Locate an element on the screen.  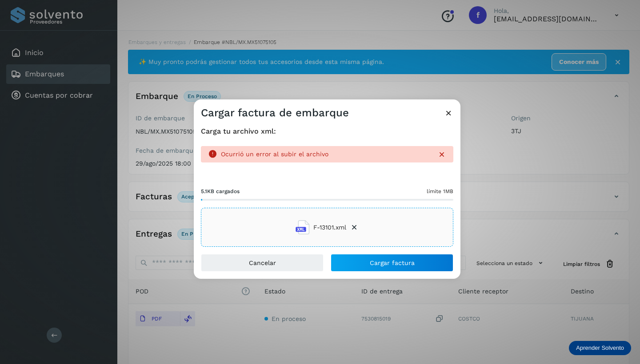
span: 5.1KB cargados is located at coordinates (220, 191).